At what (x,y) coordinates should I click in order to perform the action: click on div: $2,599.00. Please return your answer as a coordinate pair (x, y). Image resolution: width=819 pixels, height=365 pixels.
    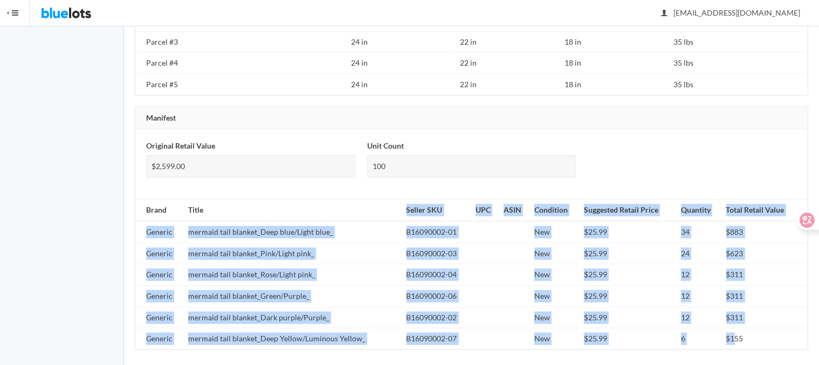
    Looking at the image, I should click on (251, 167).